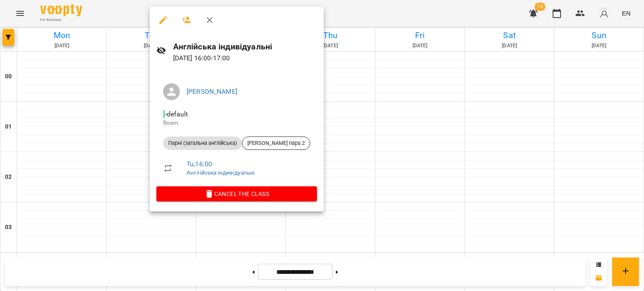  I want to click on span: Cancel the class, so click(237, 194).